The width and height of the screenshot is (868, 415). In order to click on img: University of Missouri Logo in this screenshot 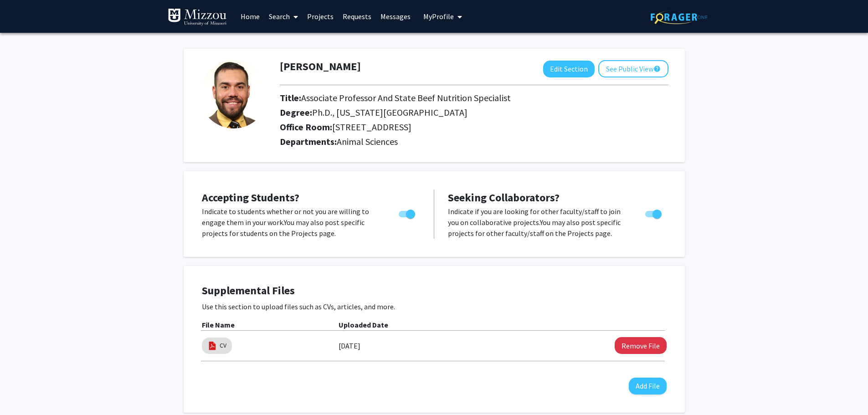, I will do `click(197, 17)`.